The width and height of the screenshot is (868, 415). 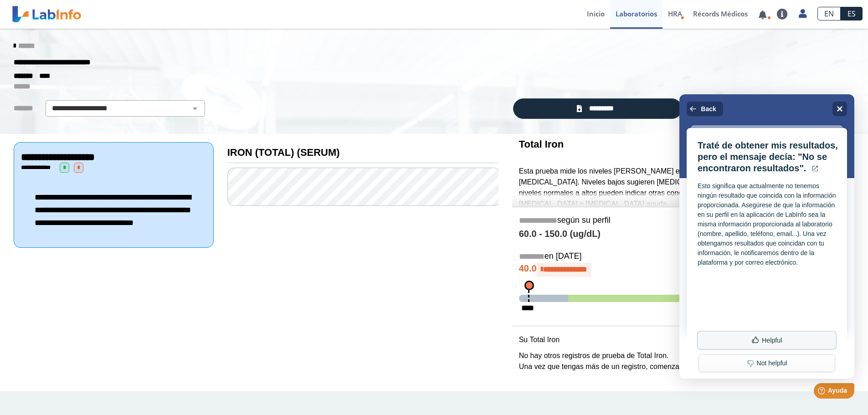 What do you see at coordinates (829, 14) in the screenshot?
I see `a: EN` at bounding box center [829, 14].